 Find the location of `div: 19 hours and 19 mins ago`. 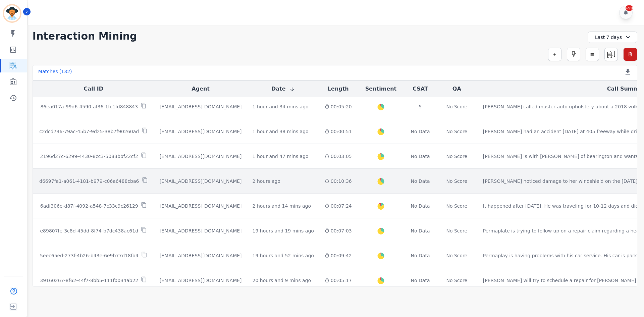

div: 19 hours and 19 mins ago is located at coordinates (282, 230).